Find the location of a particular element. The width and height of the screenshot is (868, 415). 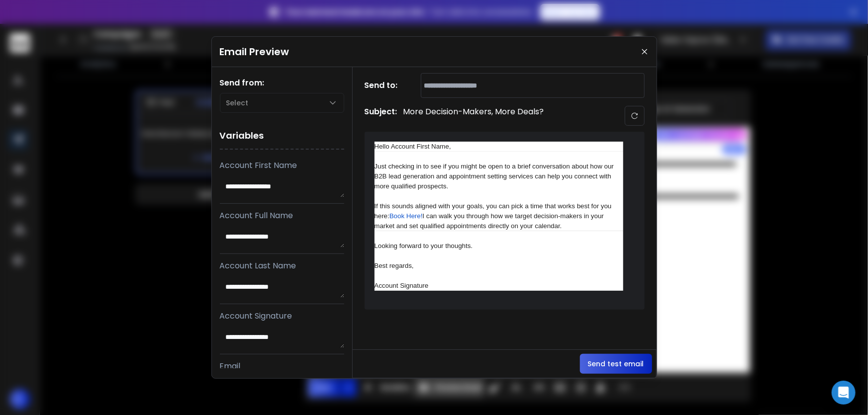

p: Email is located at coordinates (282, 366).